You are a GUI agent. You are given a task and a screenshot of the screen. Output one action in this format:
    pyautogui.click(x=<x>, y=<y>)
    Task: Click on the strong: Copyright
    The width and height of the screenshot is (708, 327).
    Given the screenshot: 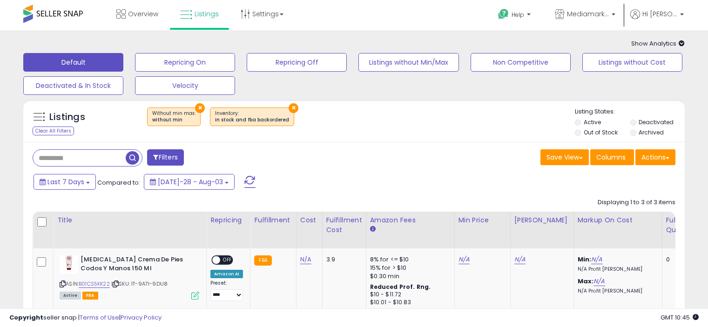 What is the action you would take?
    pyautogui.click(x=26, y=317)
    